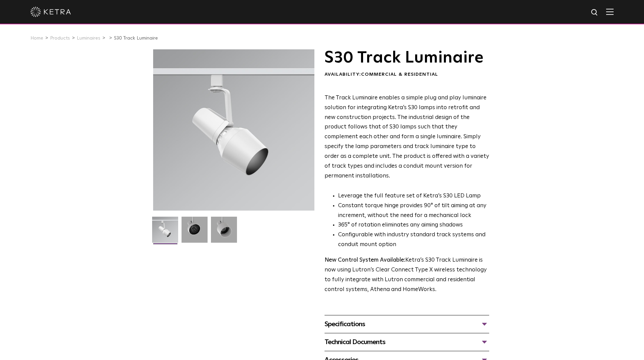 The height and width of the screenshot is (360, 644). I want to click on span: The Track Luminaire enables a simple plug and play luminaire solution for integrating Ketra’s S30..., so click(407, 137).